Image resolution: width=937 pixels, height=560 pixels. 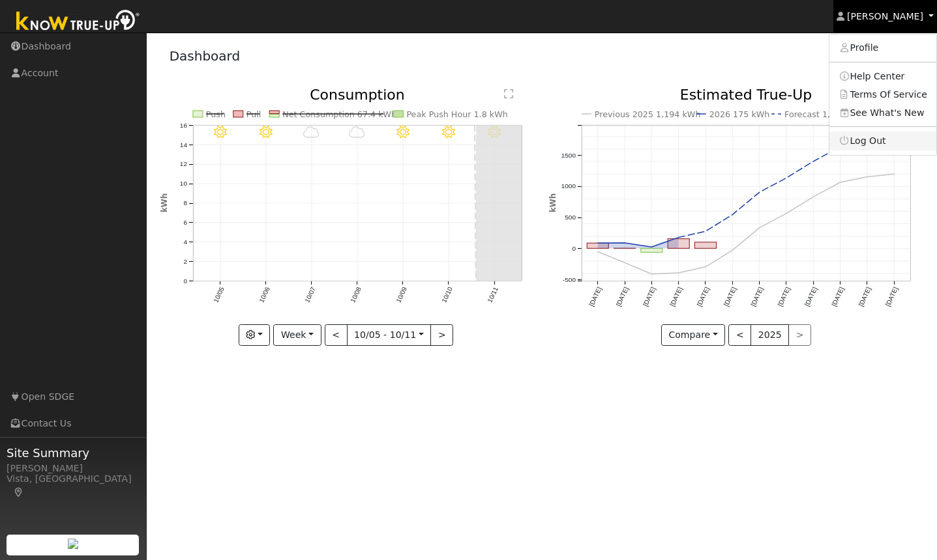 I want to click on text: 1000, so click(x=568, y=187).